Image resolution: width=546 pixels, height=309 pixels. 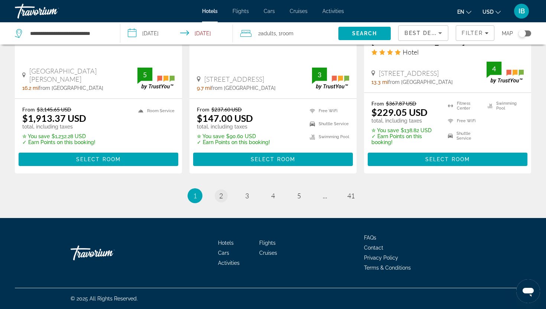 What do you see at coordinates (401, 103) in the screenshot?
I see `del: $367.87 USD` at bounding box center [401, 103].